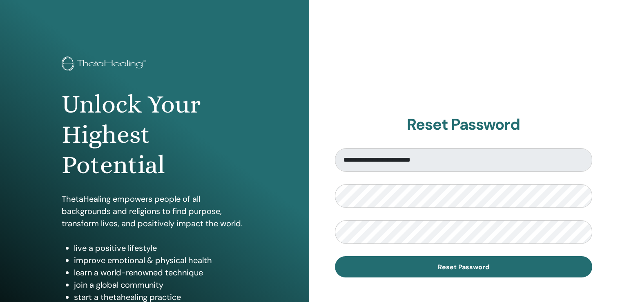  I want to click on p: ThetaHealing empowers people of all backgrounds and religions to find purpose, transform lives, a..., so click(155, 211).